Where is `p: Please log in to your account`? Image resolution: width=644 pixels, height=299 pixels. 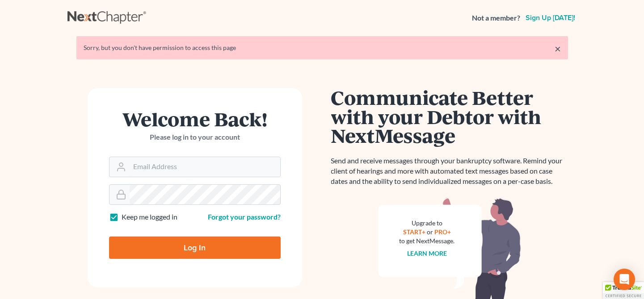 p: Please log in to your account is located at coordinates (195, 137).